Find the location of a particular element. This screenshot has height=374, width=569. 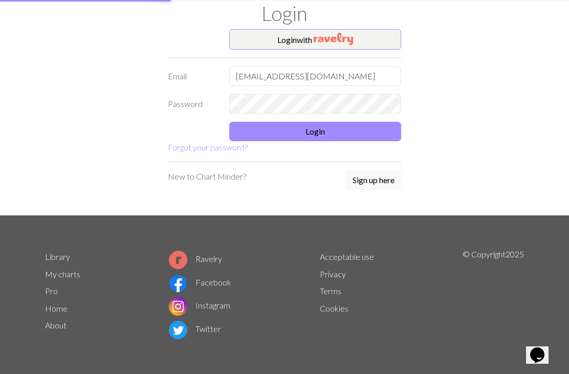

a: Twitter is located at coordinates (195, 329).